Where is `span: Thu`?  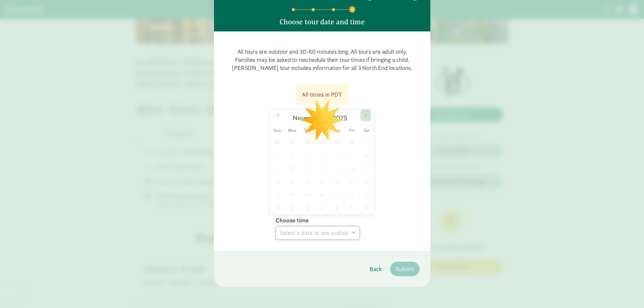 span: Thu is located at coordinates (337, 130).